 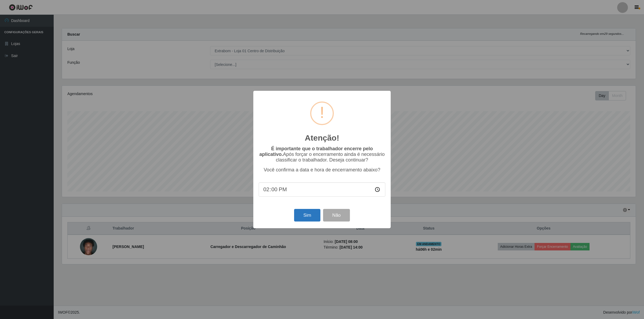 What do you see at coordinates (322, 170) in the screenshot?
I see `p: Você confirma a data e hora de encerramento abaixo?` at bounding box center [322, 170].